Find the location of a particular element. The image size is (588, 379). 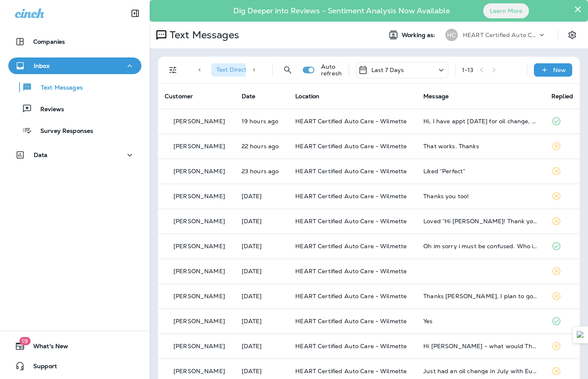

span: Message is located at coordinates (436, 96).